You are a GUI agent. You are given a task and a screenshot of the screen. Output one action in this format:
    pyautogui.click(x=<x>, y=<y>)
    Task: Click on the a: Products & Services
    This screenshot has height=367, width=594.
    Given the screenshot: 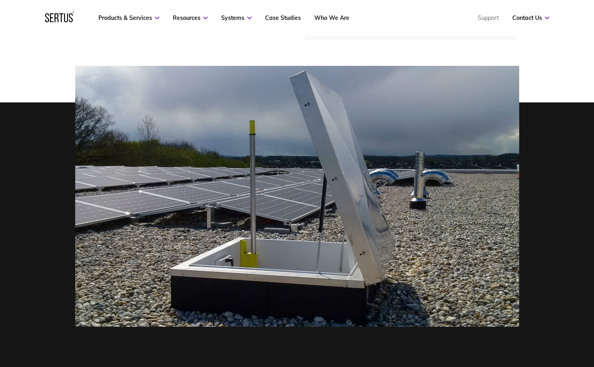 What is the action you would take?
    pyautogui.click(x=129, y=18)
    